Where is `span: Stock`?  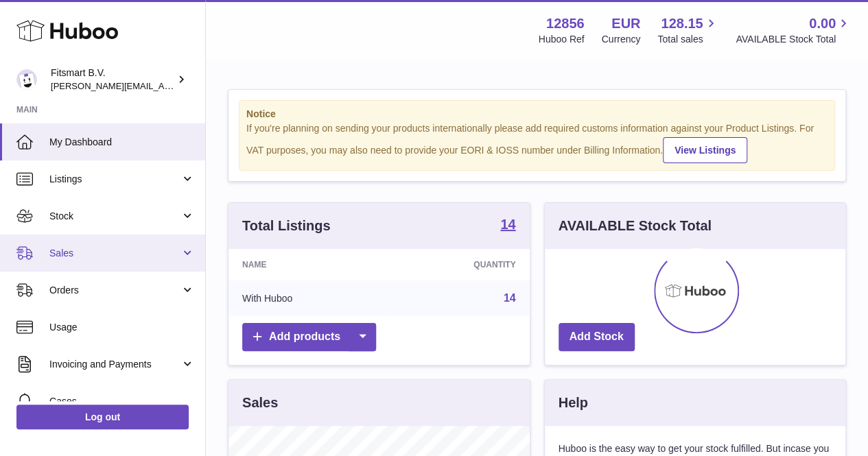
span: Stock is located at coordinates (115, 216).